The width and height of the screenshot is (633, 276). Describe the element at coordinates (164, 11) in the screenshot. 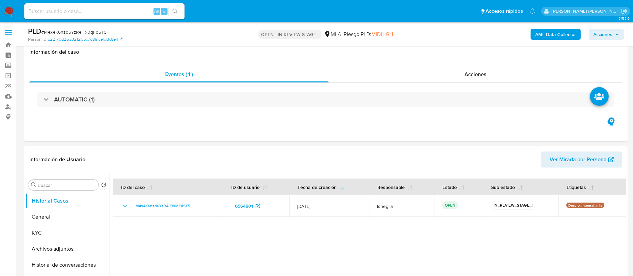

I see `span: s` at that location.